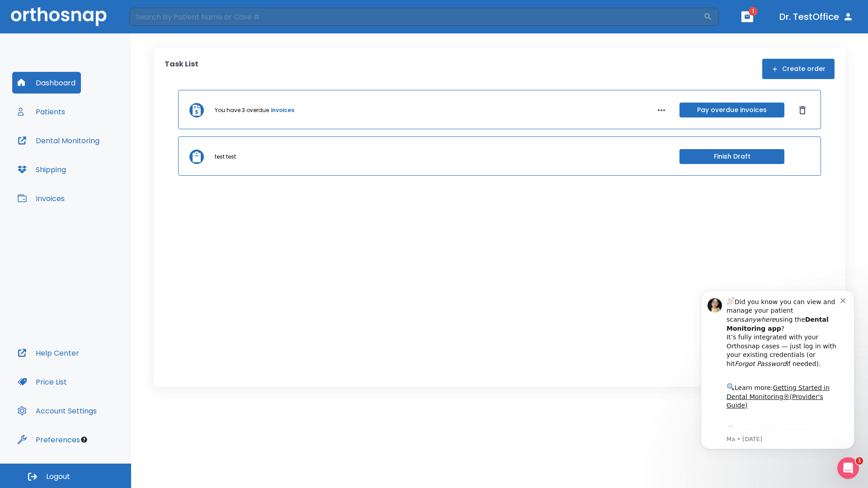 This screenshot has height=488, width=868. I want to click on p: test test, so click(225, 157).